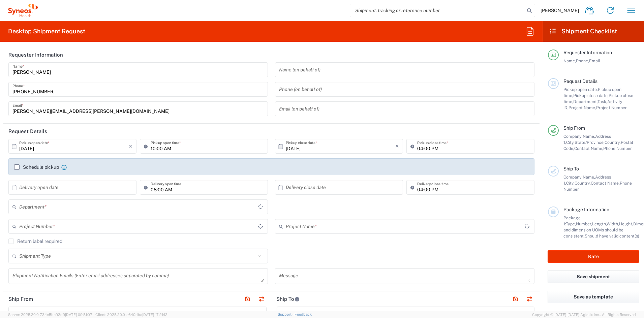  Describe the element at coordinates (595, 60) in the screenshot. I see `span: Email` at that location.